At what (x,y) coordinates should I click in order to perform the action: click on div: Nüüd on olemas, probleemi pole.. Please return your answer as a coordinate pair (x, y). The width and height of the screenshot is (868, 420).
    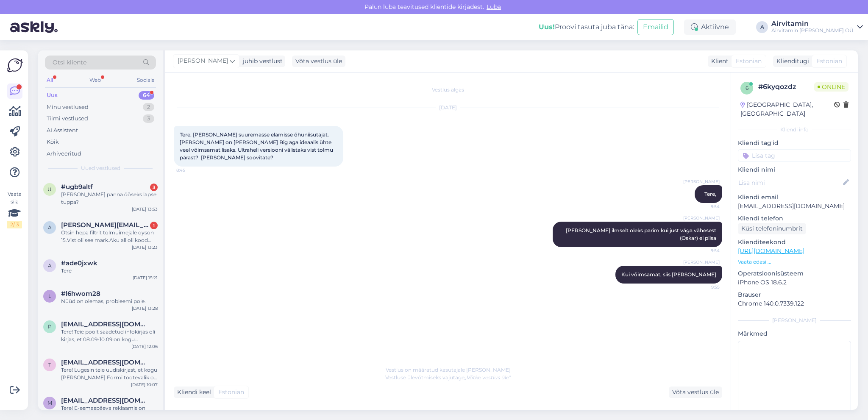
    Looking at the image, I should click on (110, 301).